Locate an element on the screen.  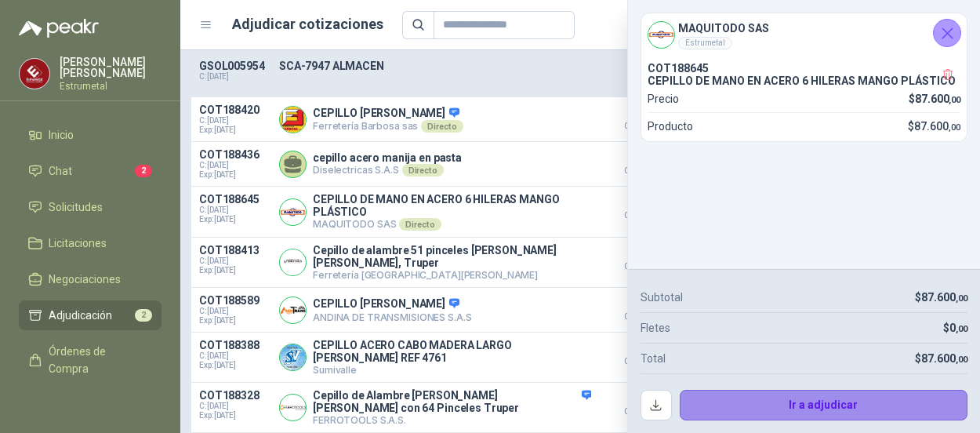
span: Chat is located at coordinates (60, 171).